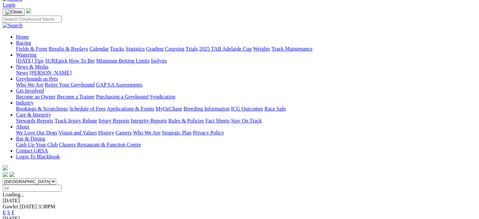 Image resolution: width=479 pixels, height=219 pixels. I want to click on a: News & Media, so click(32, 67).